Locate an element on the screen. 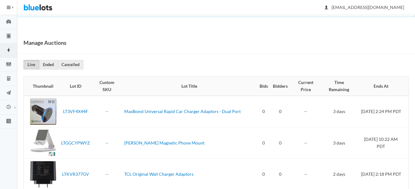  th: Lot ID is located at coordinates (75, 86).